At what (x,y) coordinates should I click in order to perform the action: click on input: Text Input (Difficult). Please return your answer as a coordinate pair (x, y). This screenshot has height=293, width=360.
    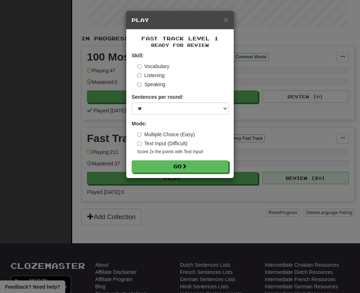
    Looking at the image, I should click on (139, 144).